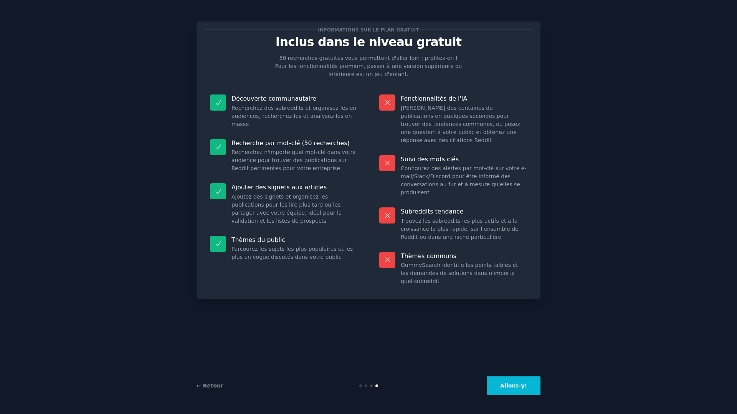 This screenshot has height=414, width=737. I want to click on a: ← Retour, so click(210, 385).